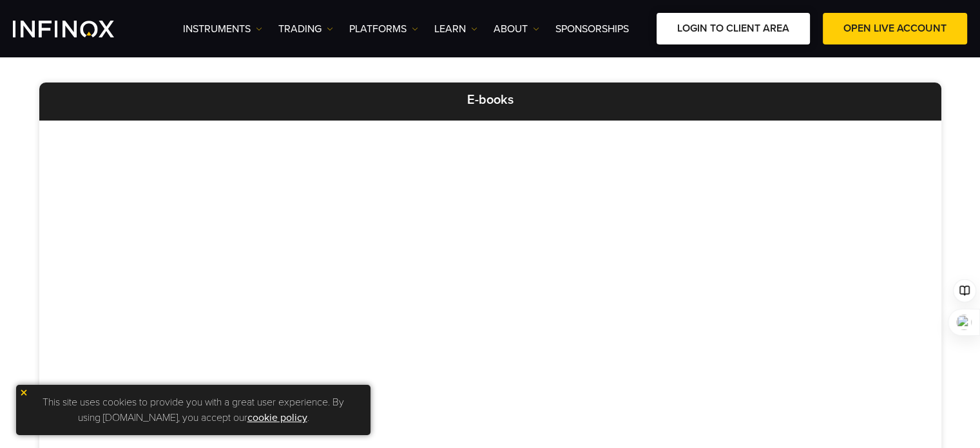  Describe the element at coordinates (277, 417) in the screenshot. I see `a: cookie policy` at that location.